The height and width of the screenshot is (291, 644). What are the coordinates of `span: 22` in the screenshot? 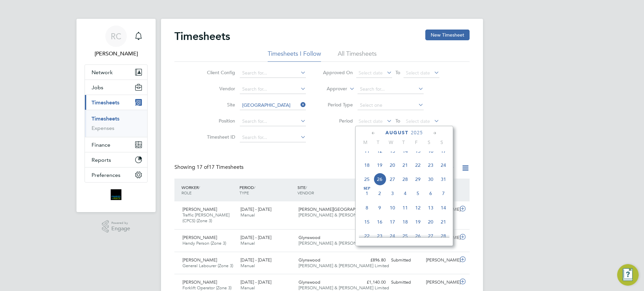 It's located at (367, 236).